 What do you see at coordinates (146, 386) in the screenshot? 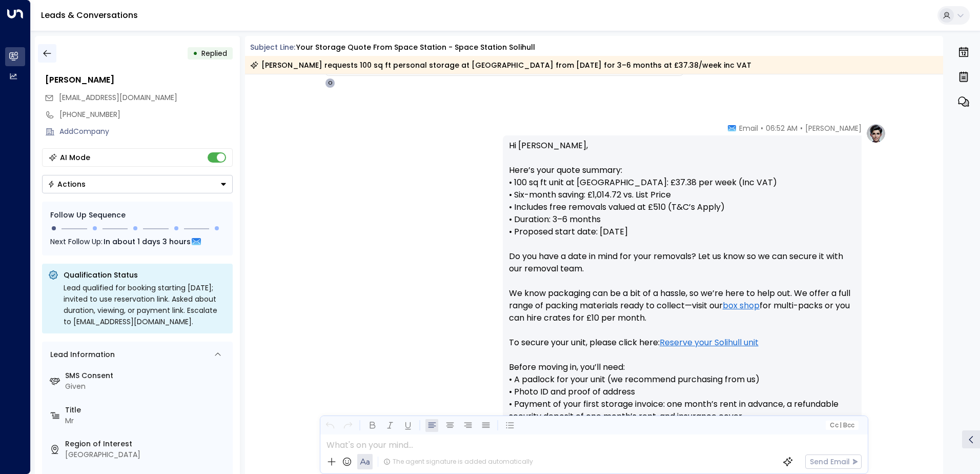
I see `div: Given` at bounding box center [146, 386].